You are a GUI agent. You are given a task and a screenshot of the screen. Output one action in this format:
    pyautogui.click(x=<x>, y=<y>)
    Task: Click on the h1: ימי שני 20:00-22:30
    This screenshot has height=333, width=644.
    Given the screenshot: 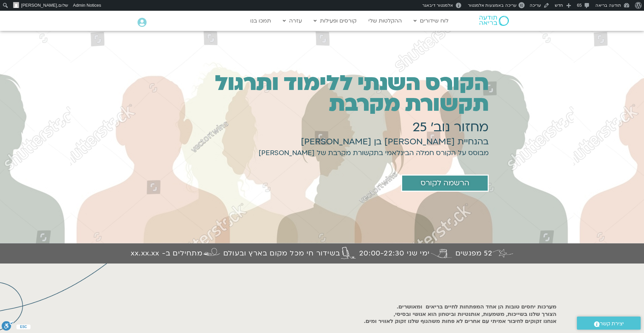 What is the action you would take?
    pyautogui.click(x=395, y=254)
    